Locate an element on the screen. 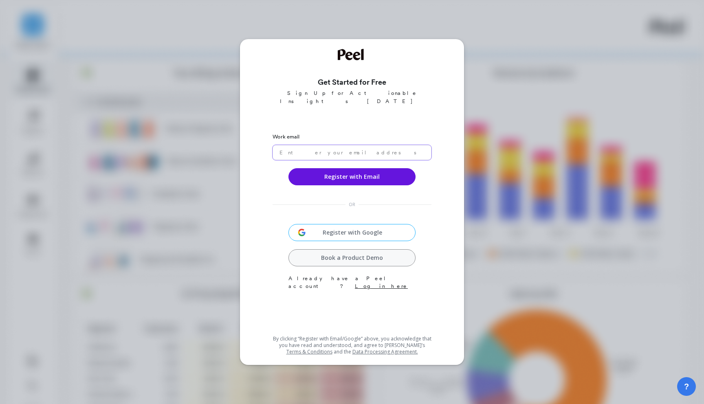  button: Register with Email is located at coordinates (352, 177).